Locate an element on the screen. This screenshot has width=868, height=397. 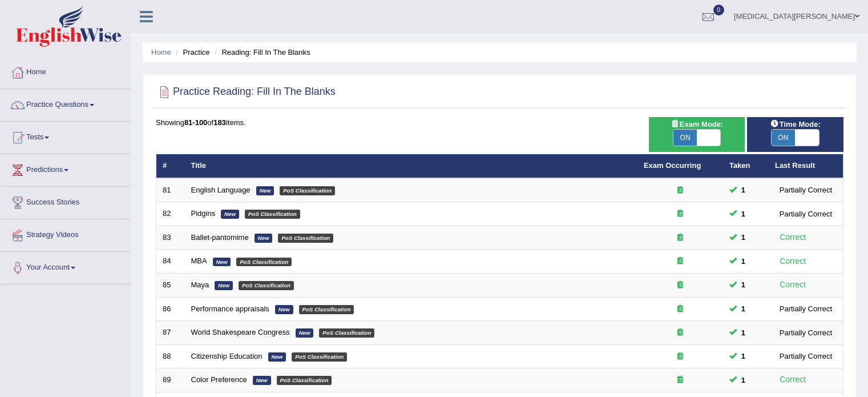
span: Time Mode: is located at coordinates (796, 124).